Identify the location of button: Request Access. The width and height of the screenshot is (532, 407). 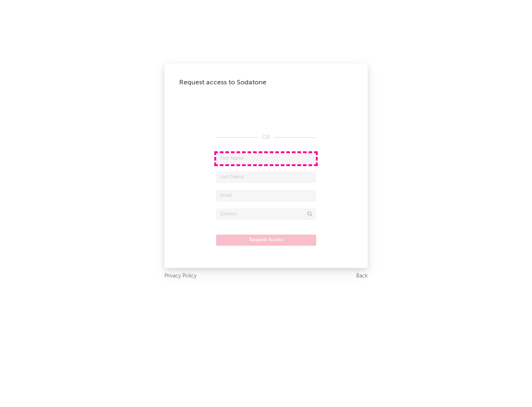
(266, 240).